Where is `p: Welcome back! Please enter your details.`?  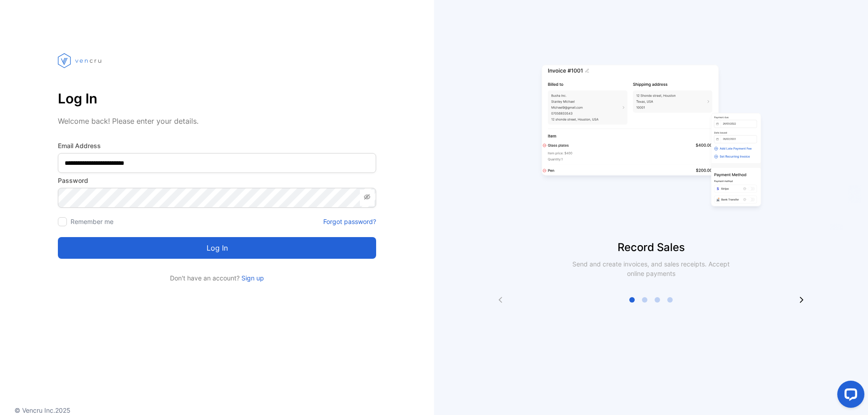 p: Welcome back! Please enter your details. is located at coordinates (217, 121).